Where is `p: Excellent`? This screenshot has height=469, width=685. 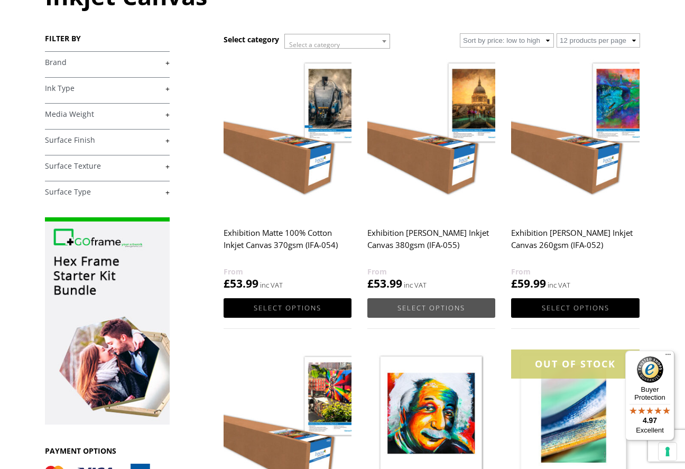
p: Excellent is located at coordinates (650, 430).